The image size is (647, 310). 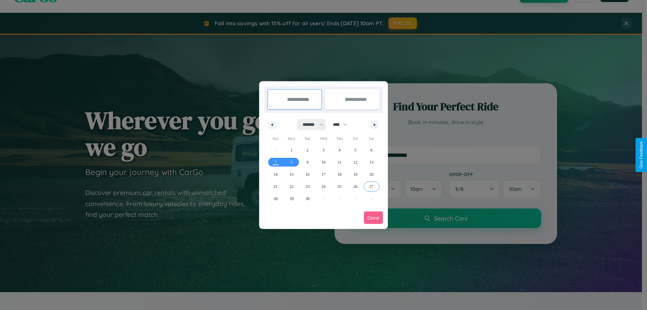 I want to click on span: 15, so click(x=291, y=174).